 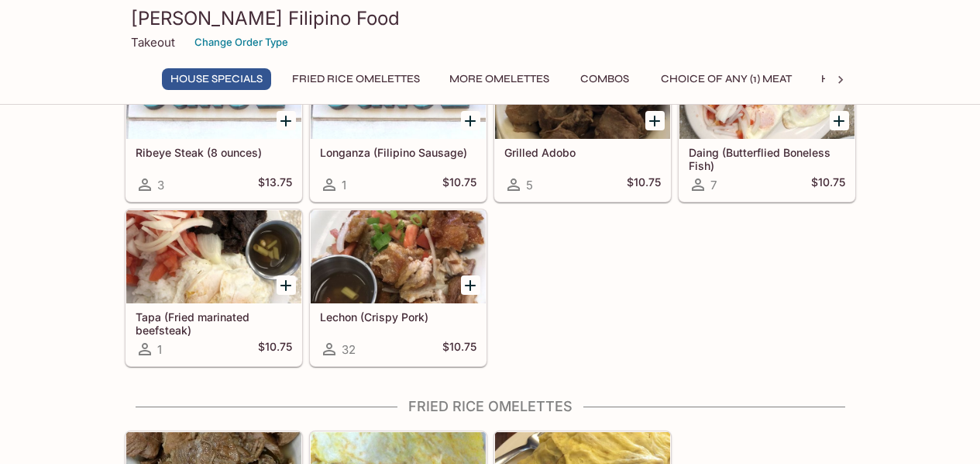 I want to click on div: Grilled Adobo, so click(x=583, y=92).